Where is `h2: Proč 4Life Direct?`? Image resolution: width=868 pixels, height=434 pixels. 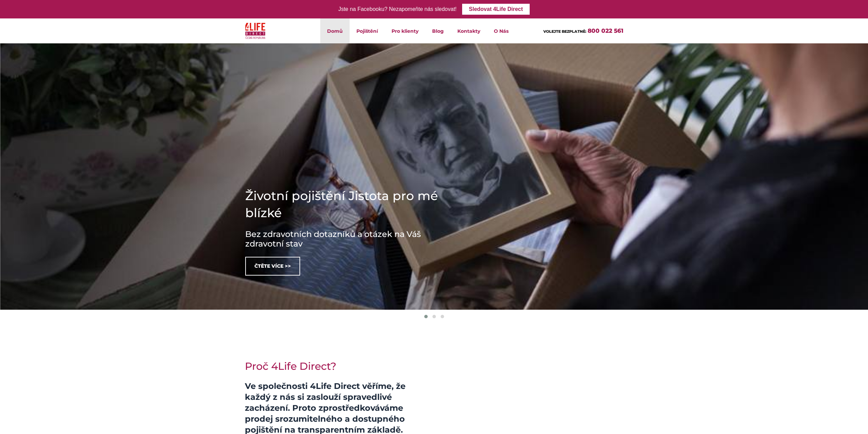
h2: Proč 4Life Direct? is located at coordinates (337, 366).